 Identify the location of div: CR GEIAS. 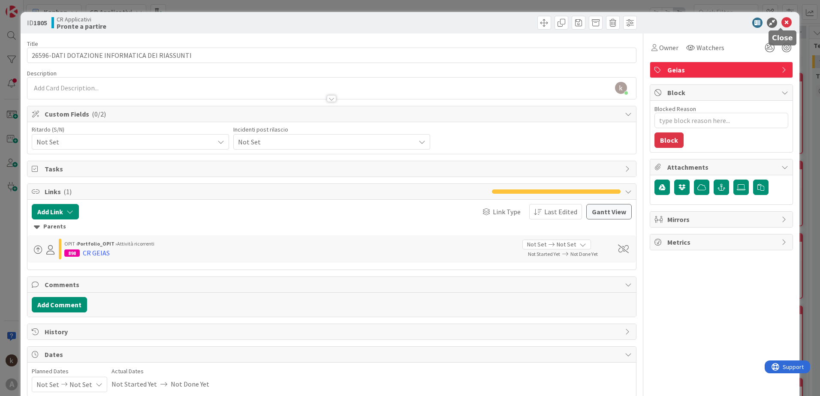
(96, 253).